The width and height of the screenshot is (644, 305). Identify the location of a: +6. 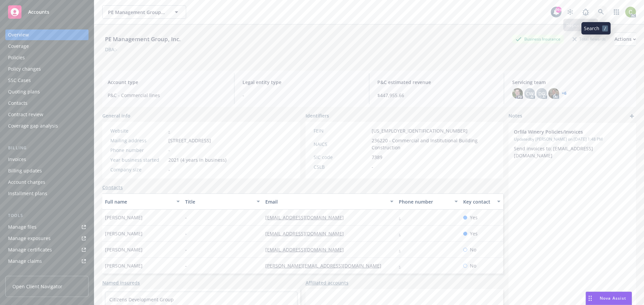
(565, 93).